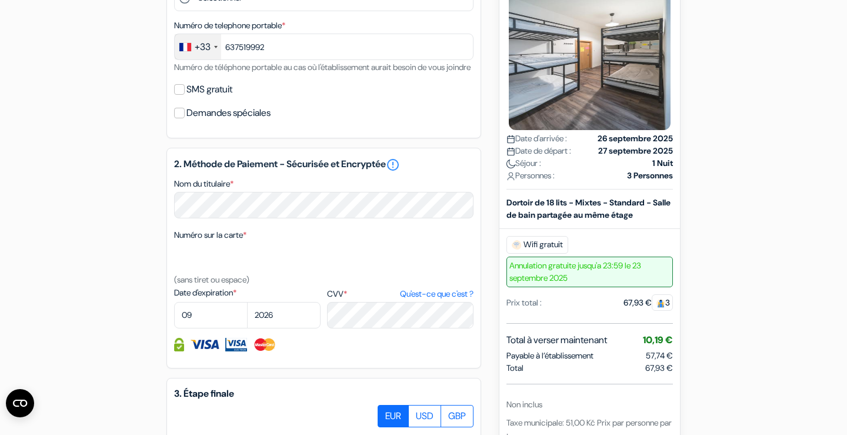 This screenshot has width=847, height=435. What do you see at coordinates (247, 292) in the screenshot?
I see `label: Date d'expiration` at bounding box center [247, 292].